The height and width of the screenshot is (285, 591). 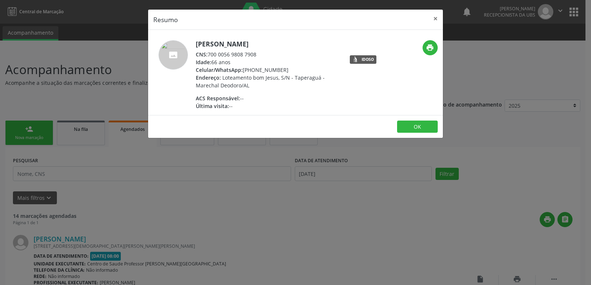 What do you see at coordinates (267, 54) in the screenshot?
I see `div: 700 0056 9808 7908` at bounding box center [267, 54].